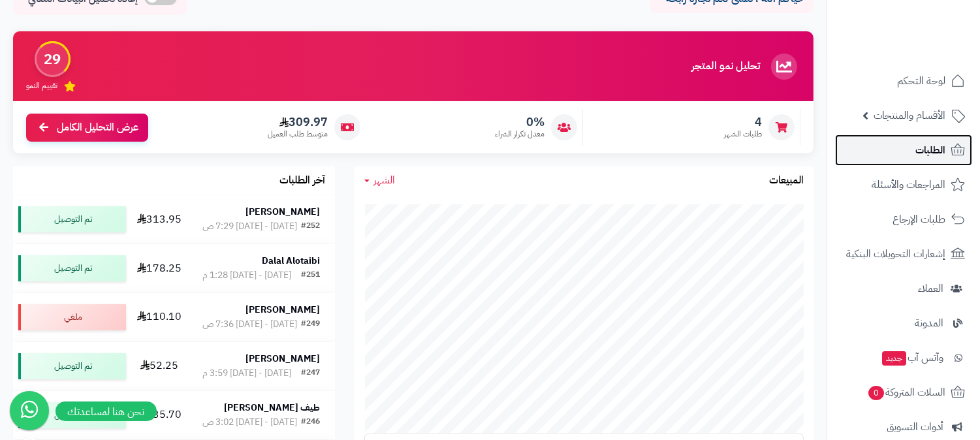 The height and width of the screenshot is (440, 980). What do you see at coordinates (896, 254) in the screenshot?
I see `span: إشعارات التحويلات البنكية` at bounding box center [896, 254].